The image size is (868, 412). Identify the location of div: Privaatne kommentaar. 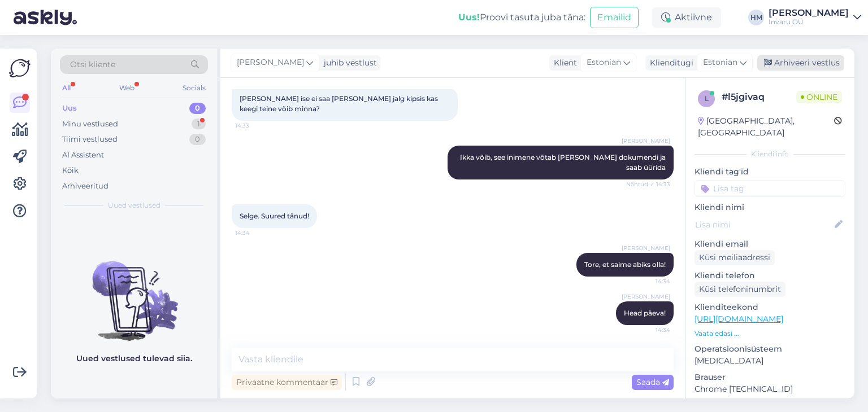
(287, 382).